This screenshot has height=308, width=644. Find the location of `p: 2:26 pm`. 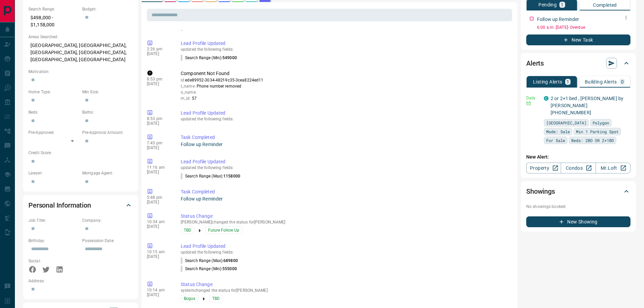

p: 2:26 pm is located at coordinates (159, 49).